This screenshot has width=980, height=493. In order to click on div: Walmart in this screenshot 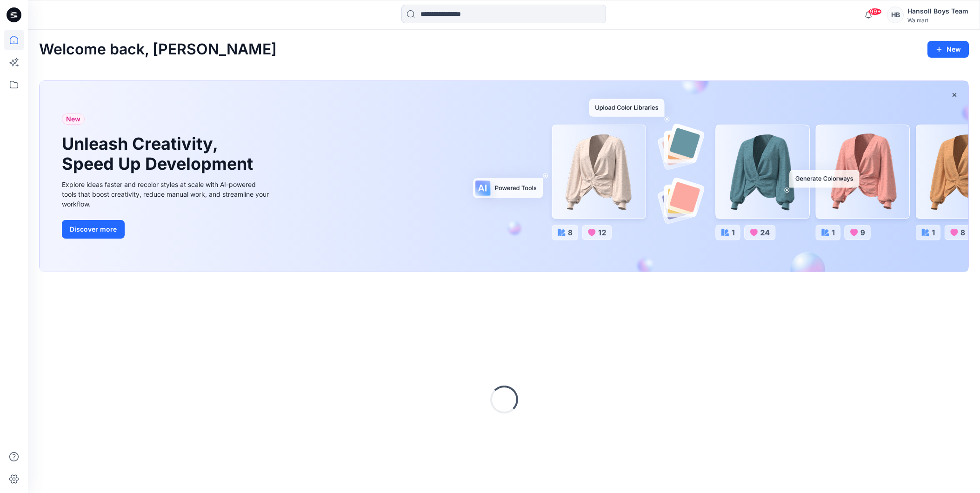, I will do `click(938, 20)`.